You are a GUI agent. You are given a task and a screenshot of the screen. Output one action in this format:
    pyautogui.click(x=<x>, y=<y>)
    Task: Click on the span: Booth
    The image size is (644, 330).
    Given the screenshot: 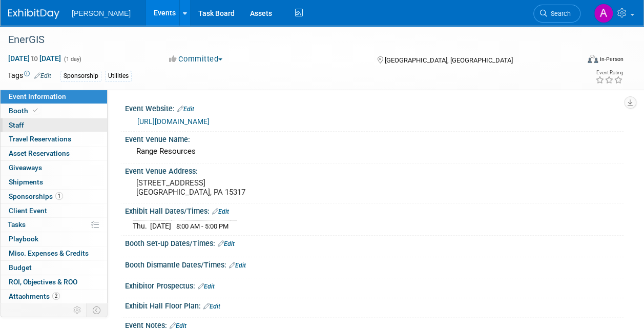 What is the action you would take?
    pyautogui.click(x=24, y=111)
    